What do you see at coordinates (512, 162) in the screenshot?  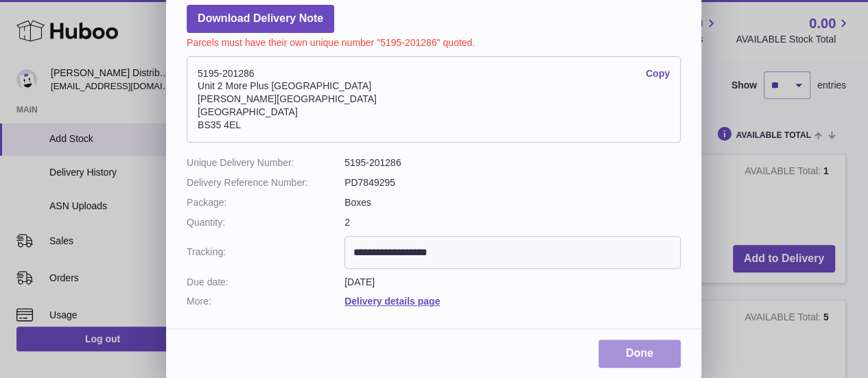 I see `dd: 5195-201286` at bounding box center [512, 162].